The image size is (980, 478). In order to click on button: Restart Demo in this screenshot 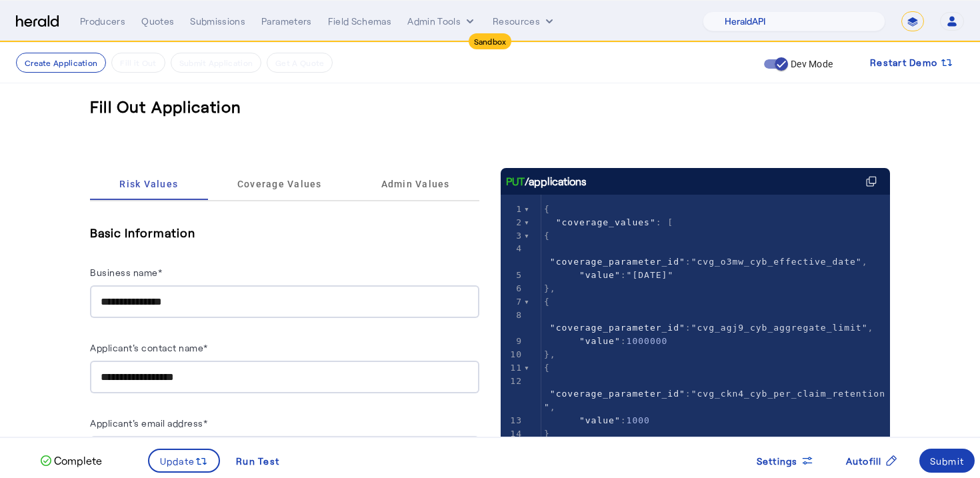, I will do `click(911, 62)`.